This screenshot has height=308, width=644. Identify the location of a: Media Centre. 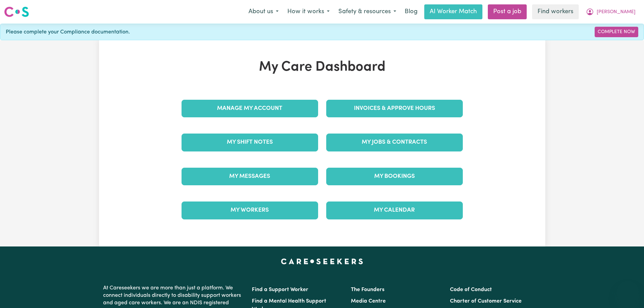
(368, 301).